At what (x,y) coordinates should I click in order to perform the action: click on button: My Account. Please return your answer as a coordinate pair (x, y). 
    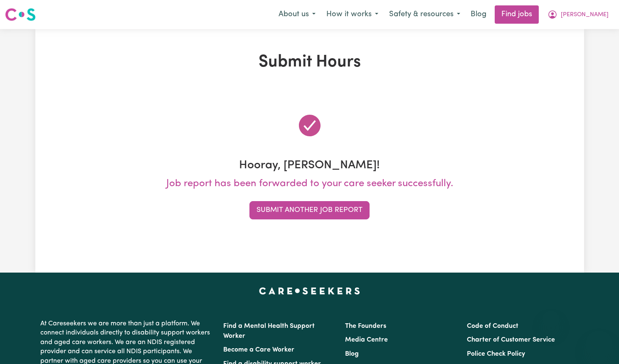
    Looking at the image, I should click on (578, 14).